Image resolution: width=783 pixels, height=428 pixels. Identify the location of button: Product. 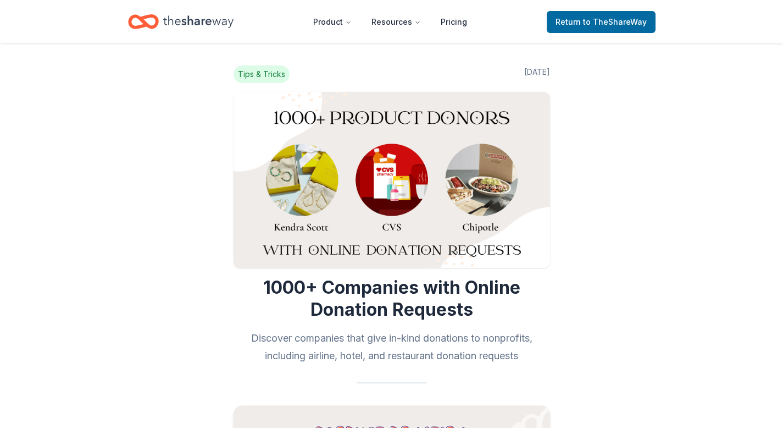
(332, 22).